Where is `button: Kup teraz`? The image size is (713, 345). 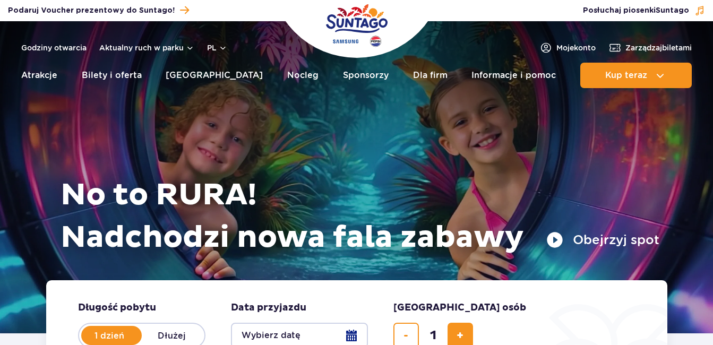
button: Kup teraz is located at coordinates (636, 75).